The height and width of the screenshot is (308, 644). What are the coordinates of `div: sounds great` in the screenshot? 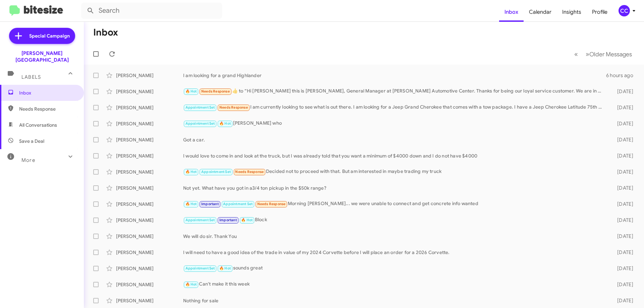 It's located at (395, 268).